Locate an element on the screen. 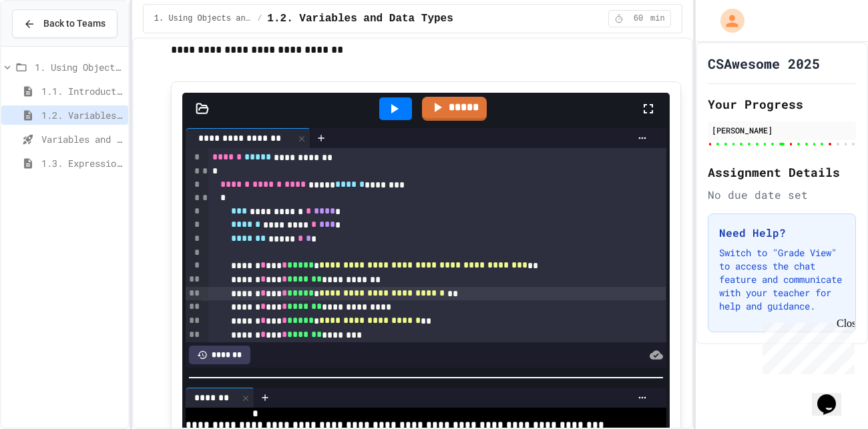 This screenshot has height=429, width=868. div: No due date set is located at coordinates (782, 195).